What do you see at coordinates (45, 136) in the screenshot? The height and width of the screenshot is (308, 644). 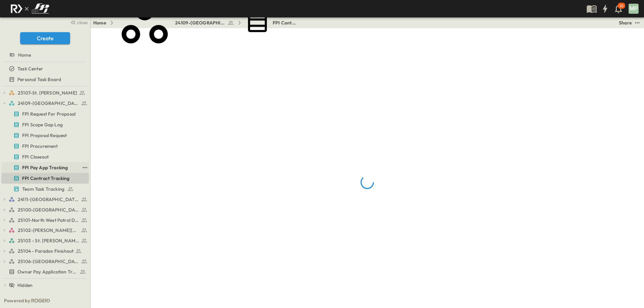 I see `div: FPI Proposal Requesttest` at bounding box center [45, 136].